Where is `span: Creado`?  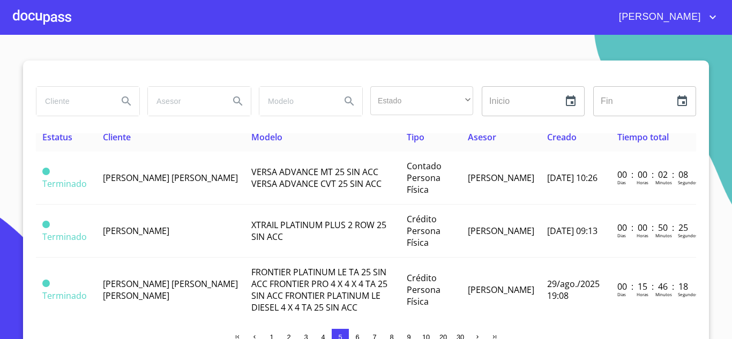 span: Creado is located at coordinates (561, 137).